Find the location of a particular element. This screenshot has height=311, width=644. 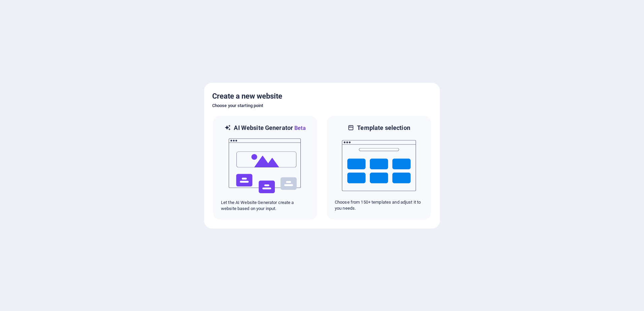

h6: AI Website Generator is located at coordinates (270, 128).